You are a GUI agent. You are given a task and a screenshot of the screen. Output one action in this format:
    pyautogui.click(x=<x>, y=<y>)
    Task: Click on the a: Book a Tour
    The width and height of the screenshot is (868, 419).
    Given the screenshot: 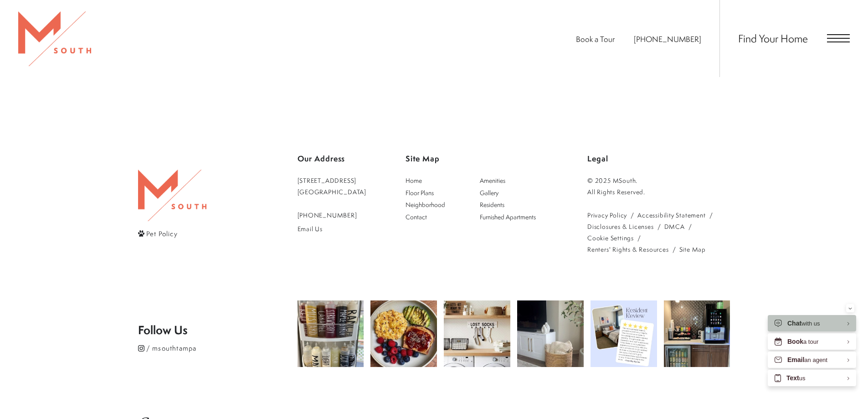 What is the action you would take?
    pyautogui.click(x=595, y=39)
    